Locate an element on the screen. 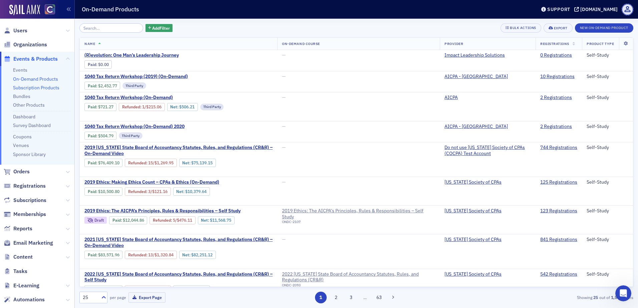  span: Provider is located at coordinates (454, 44).